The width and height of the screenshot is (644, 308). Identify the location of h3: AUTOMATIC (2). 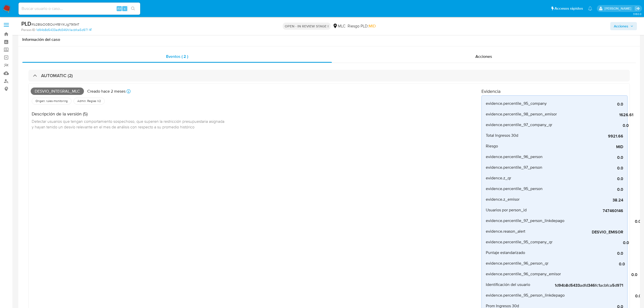
(57, 75).